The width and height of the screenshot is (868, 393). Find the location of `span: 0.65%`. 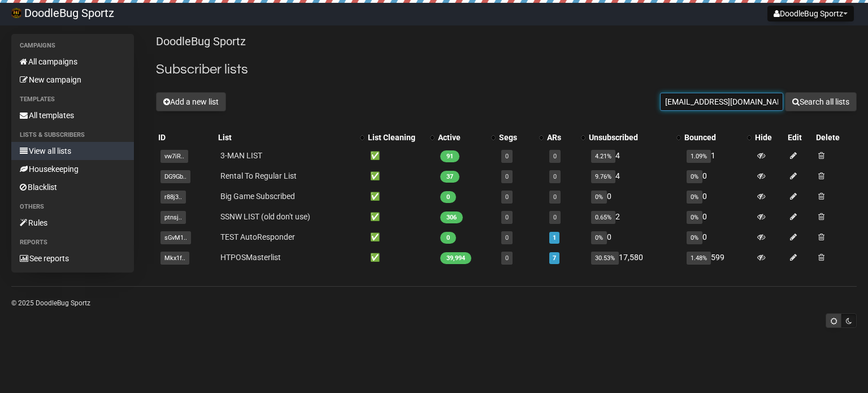

span: 0.65% is located at coordinates (603, 218).